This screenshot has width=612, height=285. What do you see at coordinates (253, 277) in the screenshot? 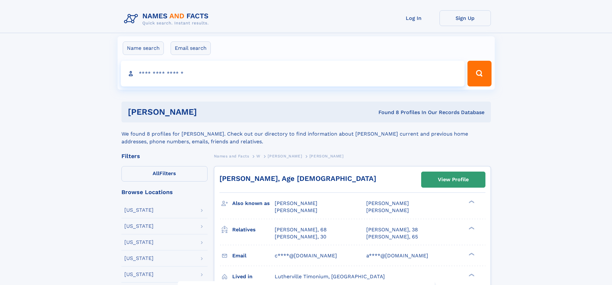
I see `h3: Lived in` at bounding box center [253, 277].